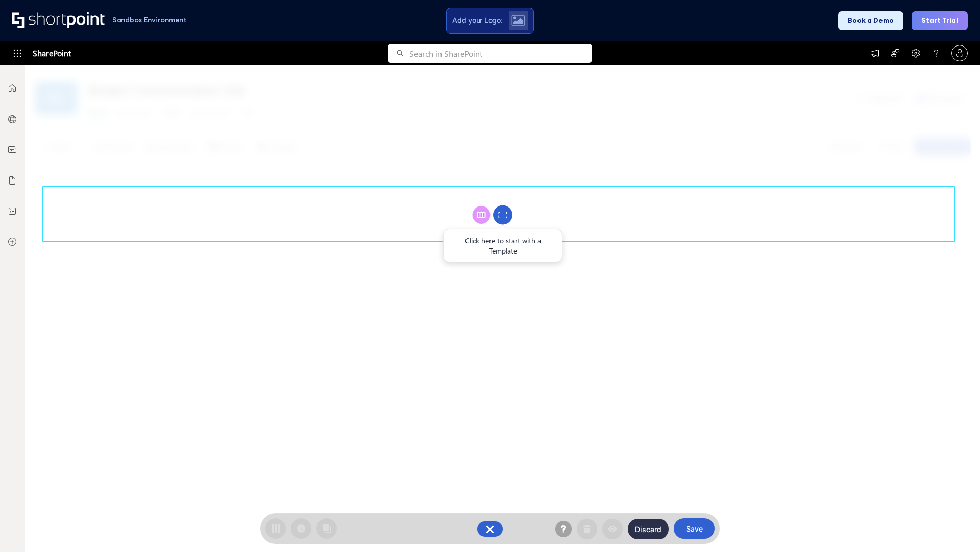 The image size is (980, 552). What do you see at coordinates (501, 53) in the screenshot?
I see `input: Search in SharePoint` at bounding box center [501, 53].